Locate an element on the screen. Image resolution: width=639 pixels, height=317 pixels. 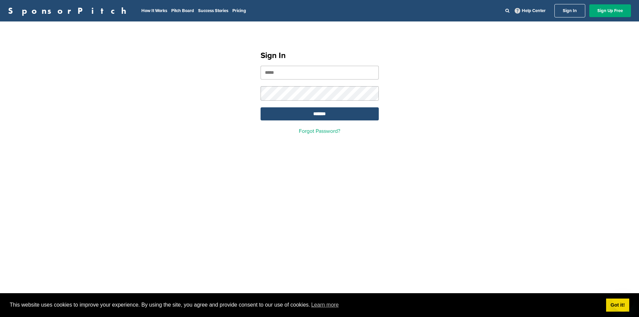
a: Forgot Password? is located at coordinates (319, 131).